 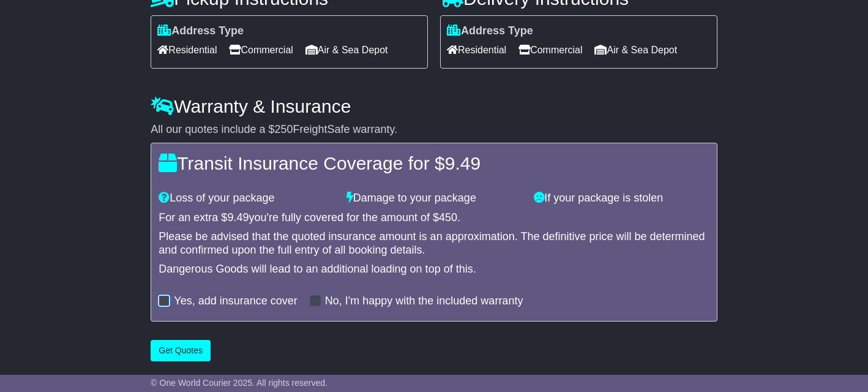 I want to click on div: Please be advised that the quoted insurance amount is an approximation. The definitive price will..., so click(x=434, y=243).